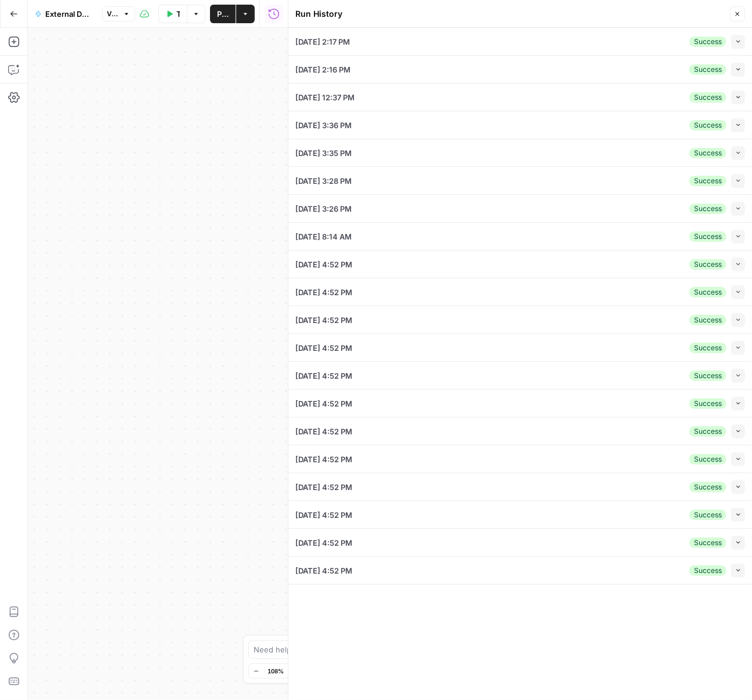 Image resolution: width=752 pixels, height=700 pixels. I want to click on button: External Domain Checker, so click(64, 14).